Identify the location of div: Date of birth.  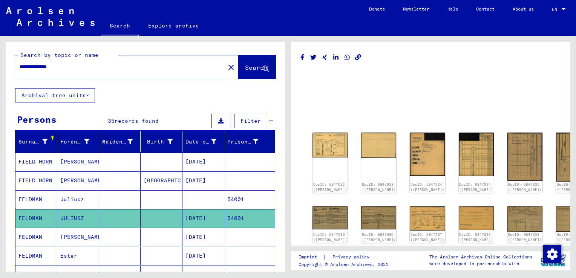
(205, 142).